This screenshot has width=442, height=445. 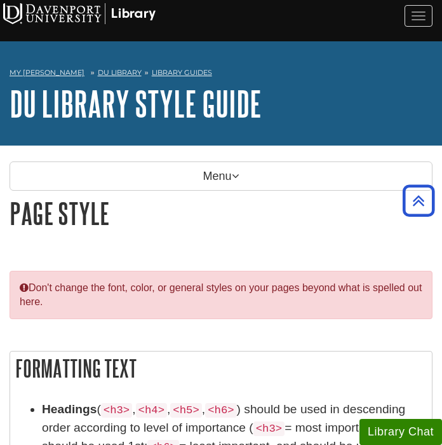 What do you see at coordinates (79, 13) in the screenshot?
I see `img: Davenport University Logo` at bounding box center [79, 13].